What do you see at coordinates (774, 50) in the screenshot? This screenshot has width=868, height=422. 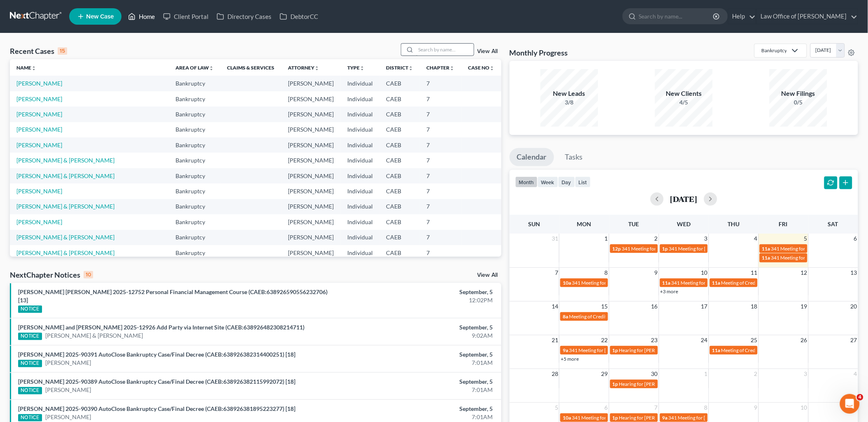 I see `div: Bankruptcy` at bounding box center [774, 50].